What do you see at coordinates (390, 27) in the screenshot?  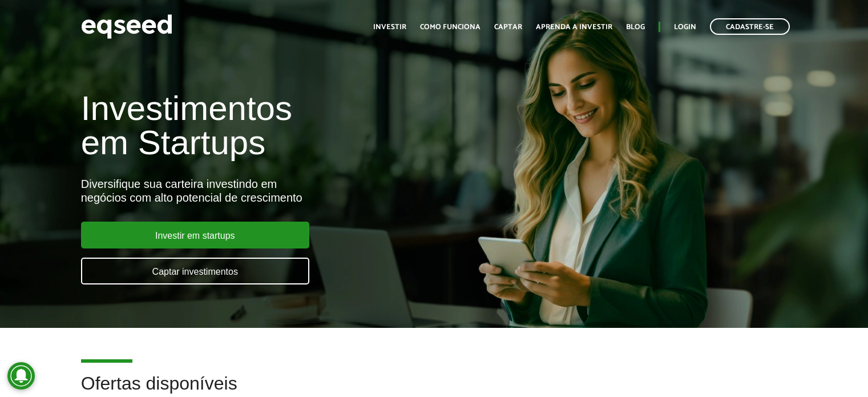 I see `a: Investir` at bounding box center [390, 27].